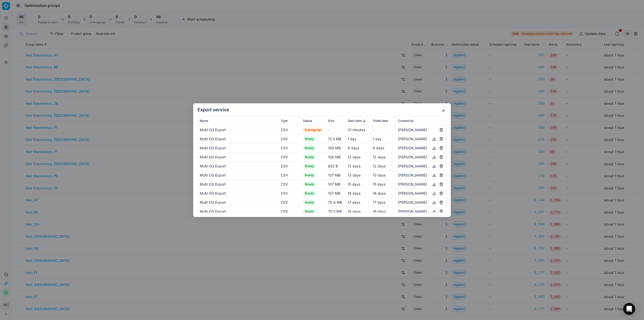 The image size is (644, 320). What do you see at coordinates (322, 110) in the screenshot?
I see `h2: Export service` at bounding box center [322, 110].